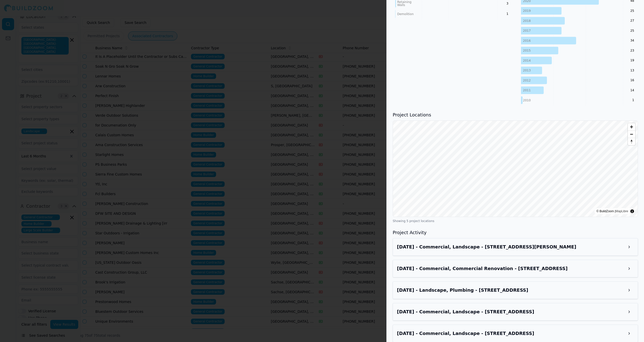 This screenshot has width=644, height=342. I want to click on tspan: 2015, so click(527, 50).